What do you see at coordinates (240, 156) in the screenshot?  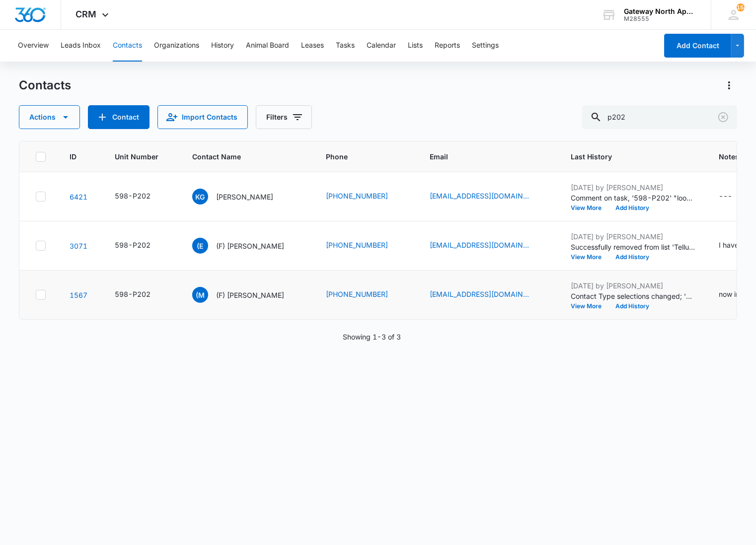 I see `span: Contact Name` at bounding box center [240, 156].